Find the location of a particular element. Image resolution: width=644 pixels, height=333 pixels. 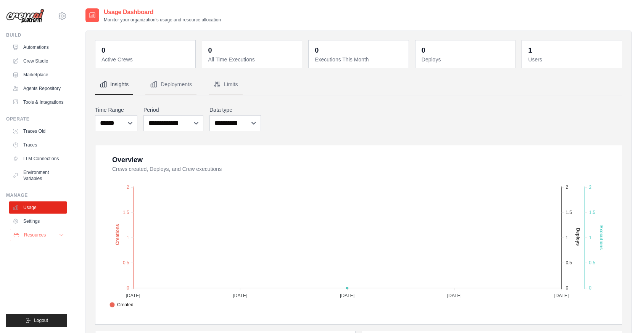

dt: Crews created, Deploys, and Crew executions is located at coordinates (362, 169).